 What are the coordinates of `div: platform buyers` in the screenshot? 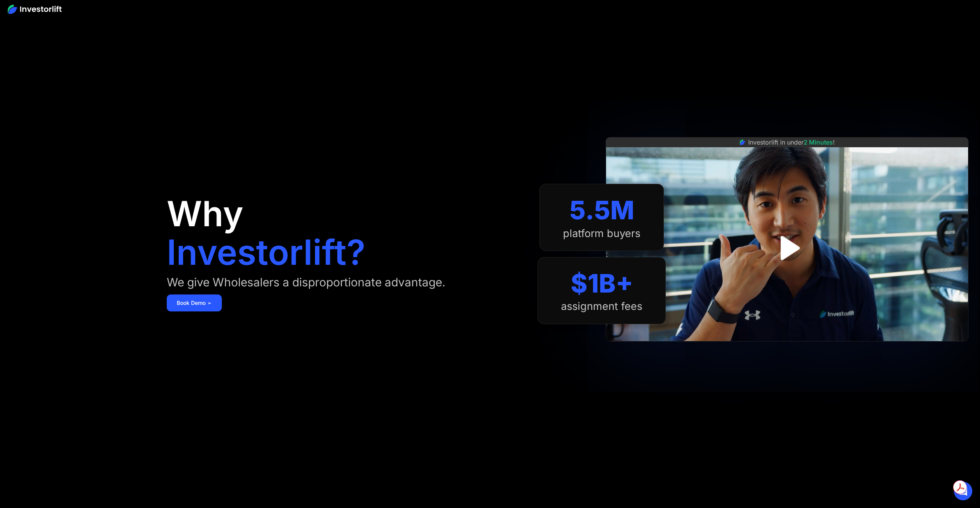 It's located at (602, 234).